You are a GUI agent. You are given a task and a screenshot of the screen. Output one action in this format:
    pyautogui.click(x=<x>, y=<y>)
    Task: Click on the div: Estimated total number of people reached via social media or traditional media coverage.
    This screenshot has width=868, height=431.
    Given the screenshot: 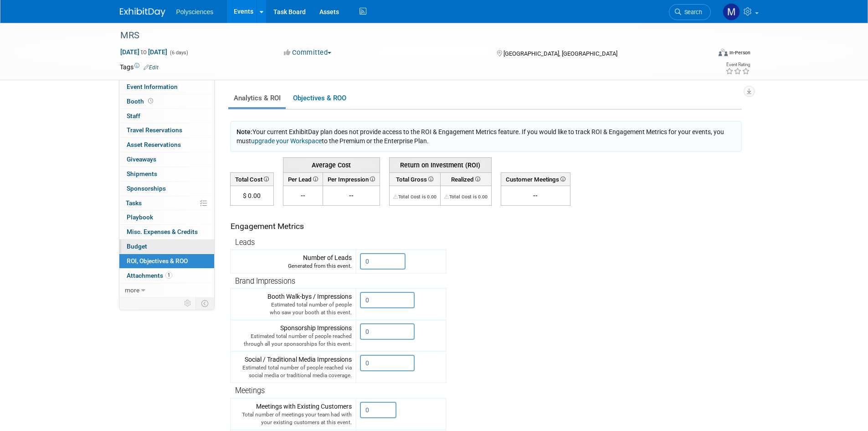 What is the action you would take?
    pyautogui.click(x=293, y=372)
    